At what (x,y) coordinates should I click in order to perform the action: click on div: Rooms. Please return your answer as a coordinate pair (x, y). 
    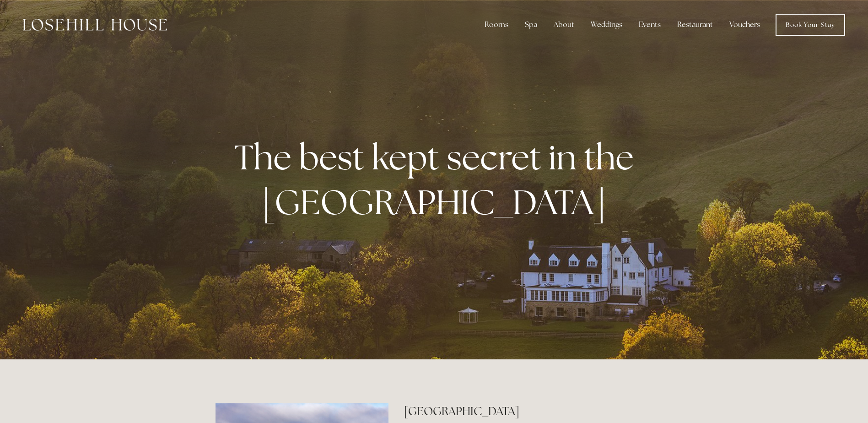
    Looking at the image, I should click on (496, 25).